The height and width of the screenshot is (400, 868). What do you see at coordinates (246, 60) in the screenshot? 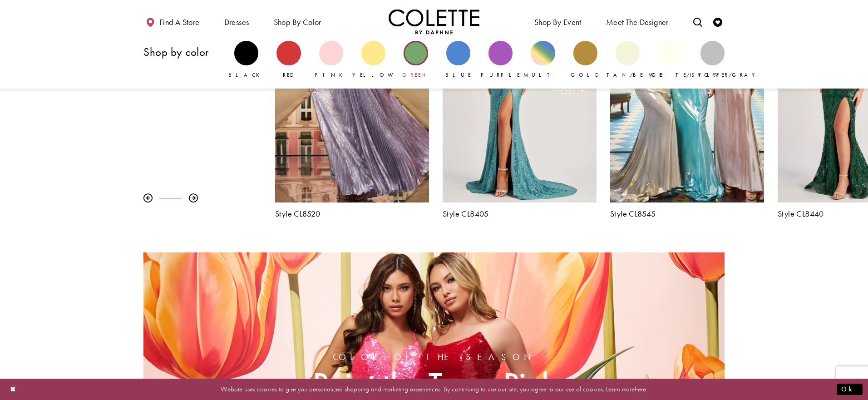
I see `a: Black` at bounding box center [246, 60].